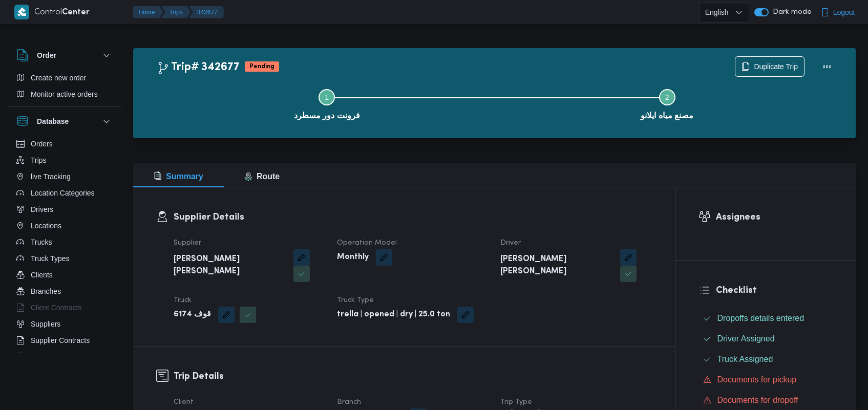 The image size is (868, 410). What do you see at coordinates (511, 243) in the screenshot?
I see `span: Driver` at bounding box center [511, 243].